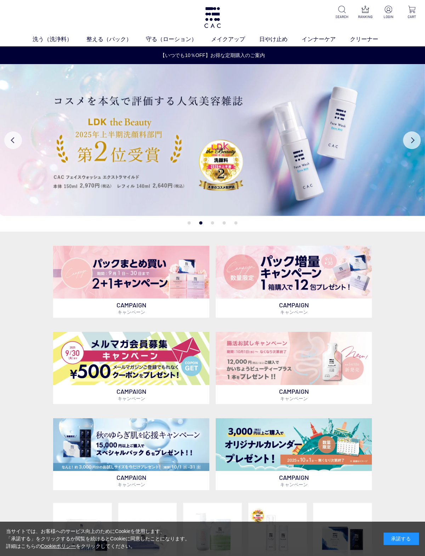  I want to click on a: 日やけ止め, so click(281, 39).